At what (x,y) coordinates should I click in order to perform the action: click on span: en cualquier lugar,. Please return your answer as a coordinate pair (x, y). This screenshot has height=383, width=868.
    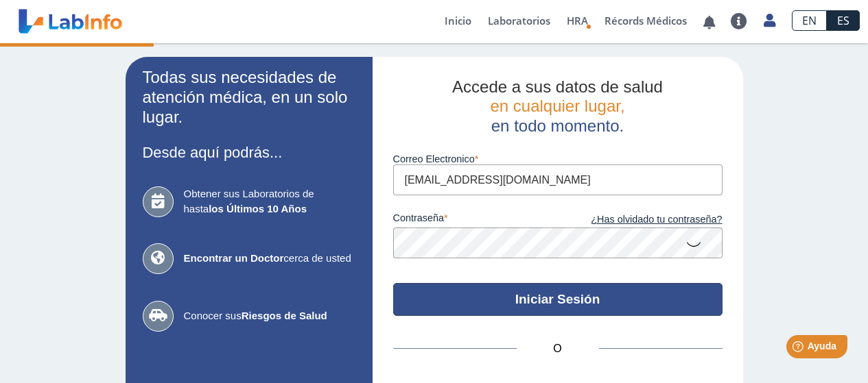
    Looking at the image, I should click on (557, 105).